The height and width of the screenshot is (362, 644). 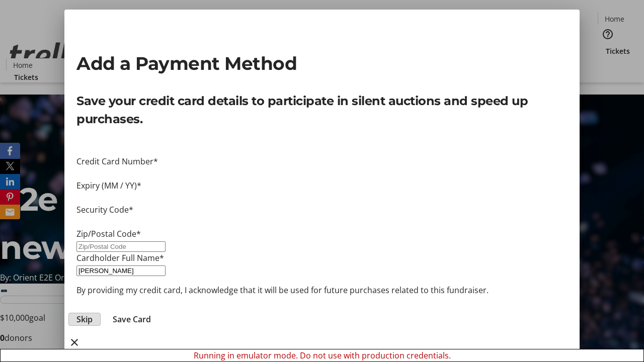 What do you see at coordinates (74, 342) in the screenshot?
I see `button: close` at bounding box center [74, 342].